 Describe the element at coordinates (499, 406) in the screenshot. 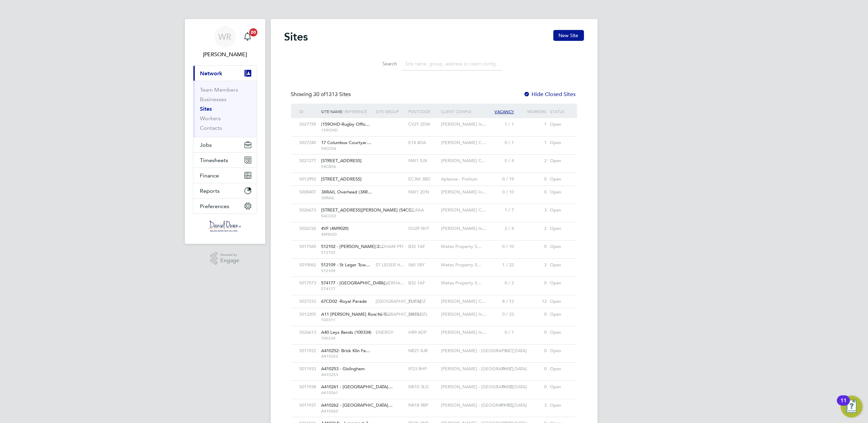

I see `div: 1 / 102` at that location.